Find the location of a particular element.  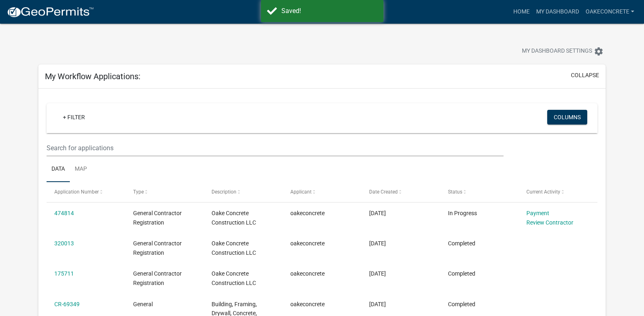

span: General is located at coordinates (143, 304).